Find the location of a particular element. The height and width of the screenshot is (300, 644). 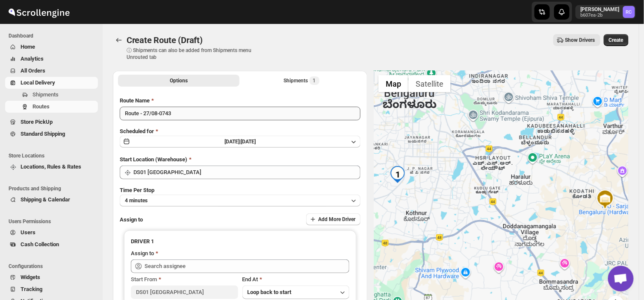

div: 1 is located at coordinates (398, 175).